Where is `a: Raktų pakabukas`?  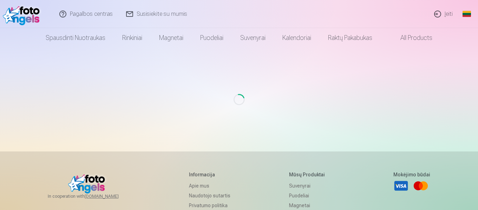
a: Raktų pakabukas is located at coordinates (350, 38).